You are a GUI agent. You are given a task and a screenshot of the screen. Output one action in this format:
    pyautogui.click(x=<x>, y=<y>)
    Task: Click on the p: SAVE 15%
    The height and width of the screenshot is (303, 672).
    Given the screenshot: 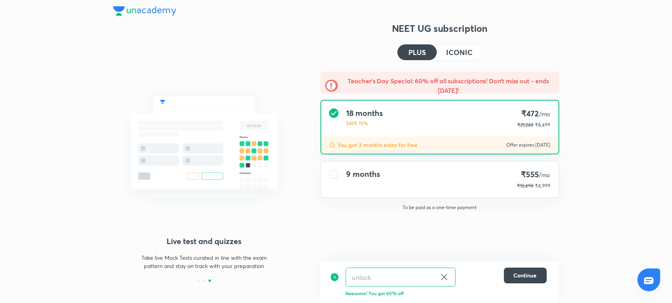 What is the action you would take?
    pyautogui.click(x=364, y=123)
    